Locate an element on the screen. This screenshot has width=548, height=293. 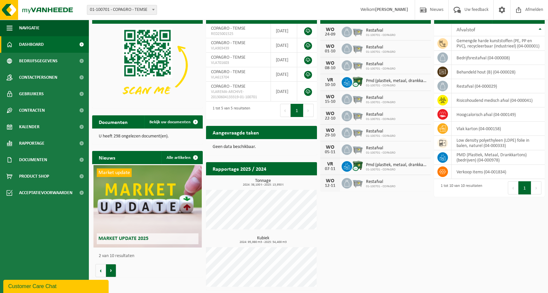
span: RED25001525 is located at coordinates (238, 34).